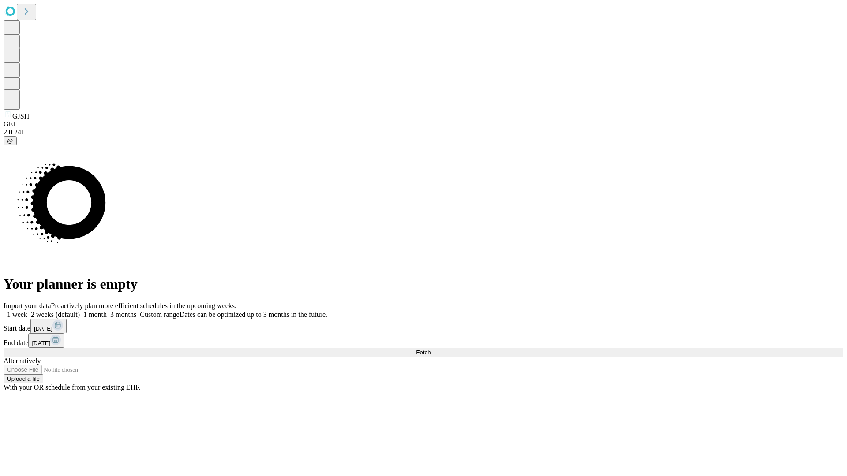  What do you see at coordinates (423, 132) in the screenshot?
I see `div: 2.0.241` at bounding box center [423, 132].